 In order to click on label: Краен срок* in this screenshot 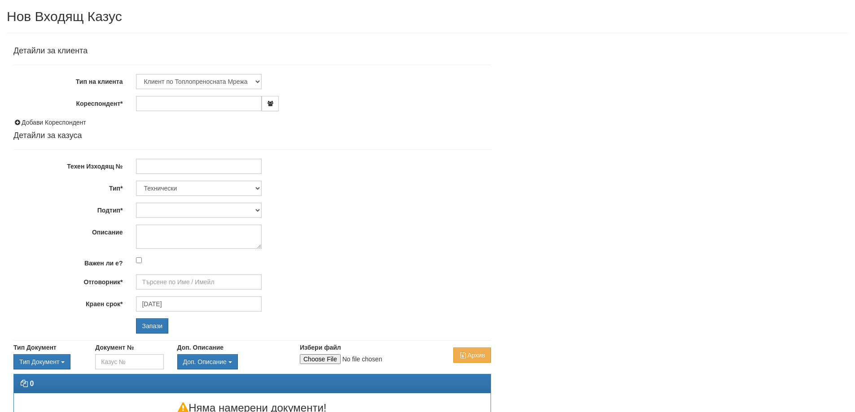, I will do `click(68, 303)`.